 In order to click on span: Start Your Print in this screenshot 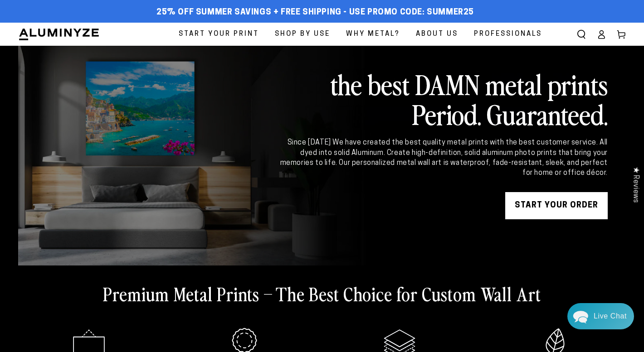, I will do `click(218, 34)`.